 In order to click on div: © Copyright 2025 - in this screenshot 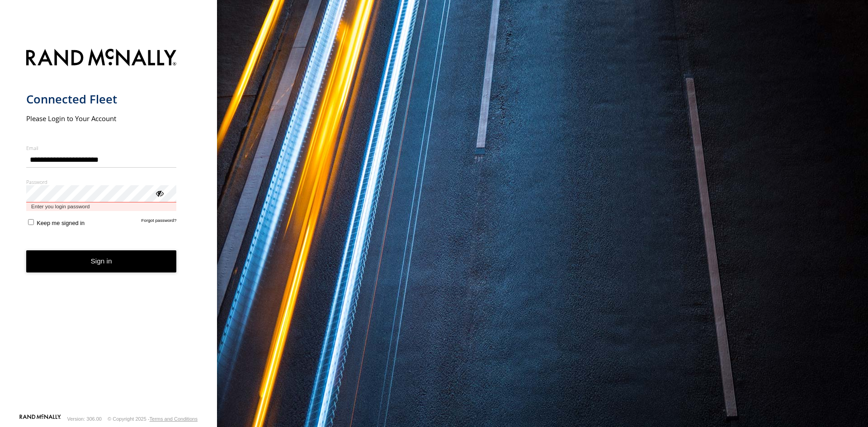, I will do `click(153, 419)`.